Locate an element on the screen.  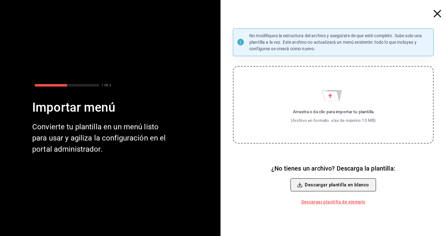
button: Descargar plantilla en blanco is located at coordinates (333, 185).